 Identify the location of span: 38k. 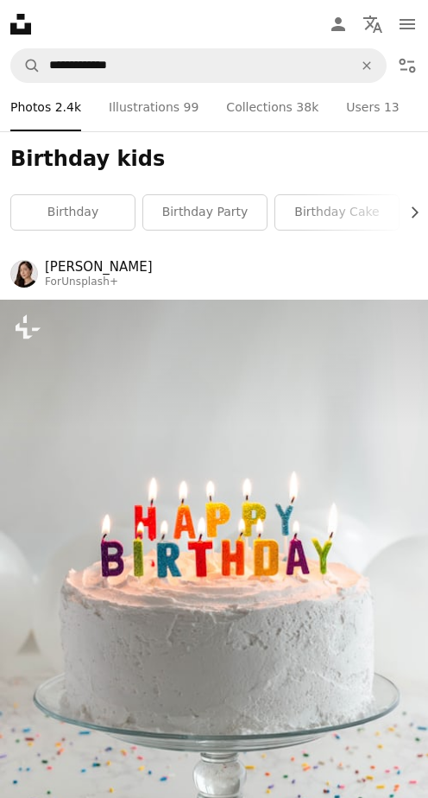
(307, 107).